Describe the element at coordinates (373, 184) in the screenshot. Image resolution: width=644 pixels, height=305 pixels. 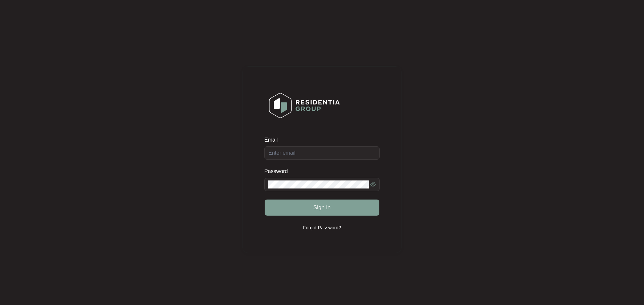
I see `span: eye-invisible` at that location.